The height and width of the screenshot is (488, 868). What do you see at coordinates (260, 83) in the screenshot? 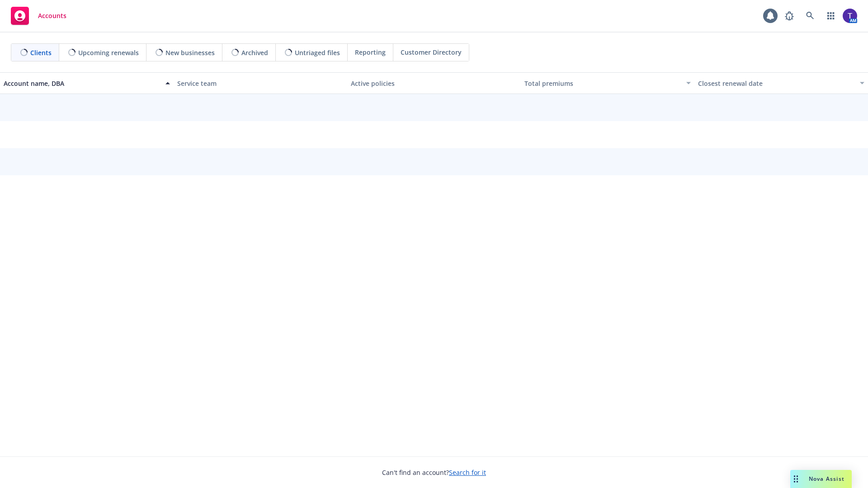
I see `button: Service team` at bounding box center [260, 83].